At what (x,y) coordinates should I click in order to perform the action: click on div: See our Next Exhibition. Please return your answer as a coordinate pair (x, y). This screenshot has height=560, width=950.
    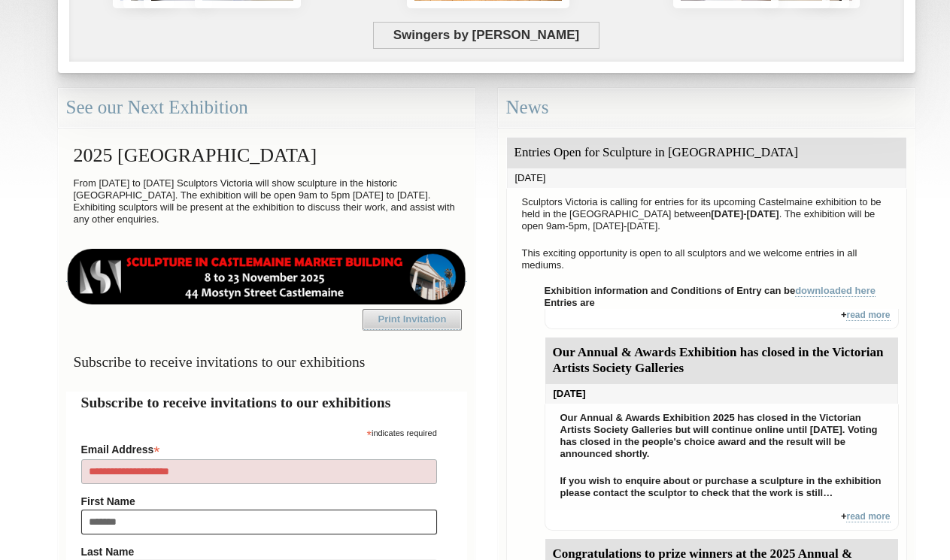
    Looking at the image, I should click on (267, 107).